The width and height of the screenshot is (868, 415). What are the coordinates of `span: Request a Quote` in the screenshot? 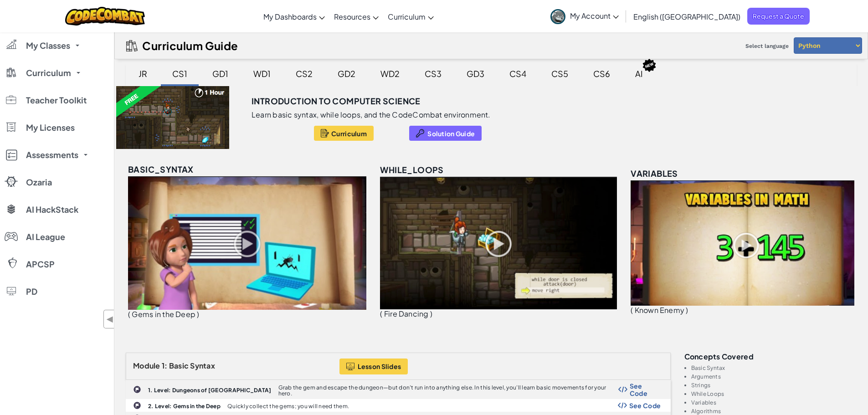 It's located at (779, 16).